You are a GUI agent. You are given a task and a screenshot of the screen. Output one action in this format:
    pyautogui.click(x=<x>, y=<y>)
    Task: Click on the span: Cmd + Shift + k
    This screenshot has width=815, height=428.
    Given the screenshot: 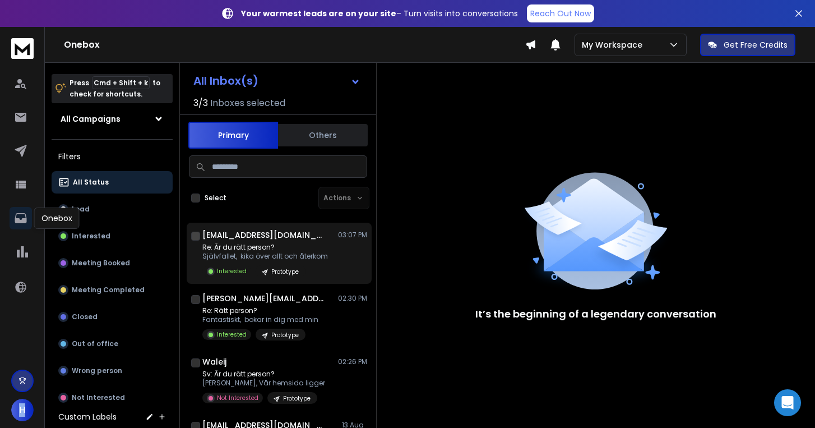 What is the action you would take?
    pyautogui.click(x=121, y=82)
    